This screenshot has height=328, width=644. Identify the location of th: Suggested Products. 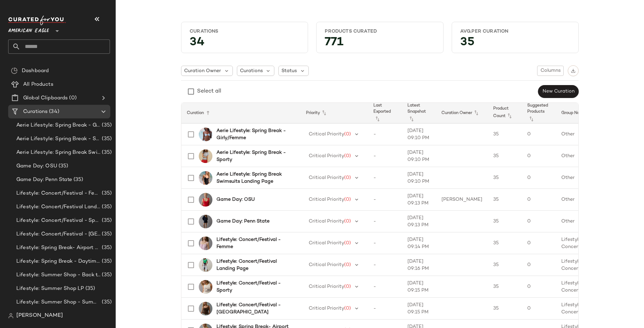
(539, 113).